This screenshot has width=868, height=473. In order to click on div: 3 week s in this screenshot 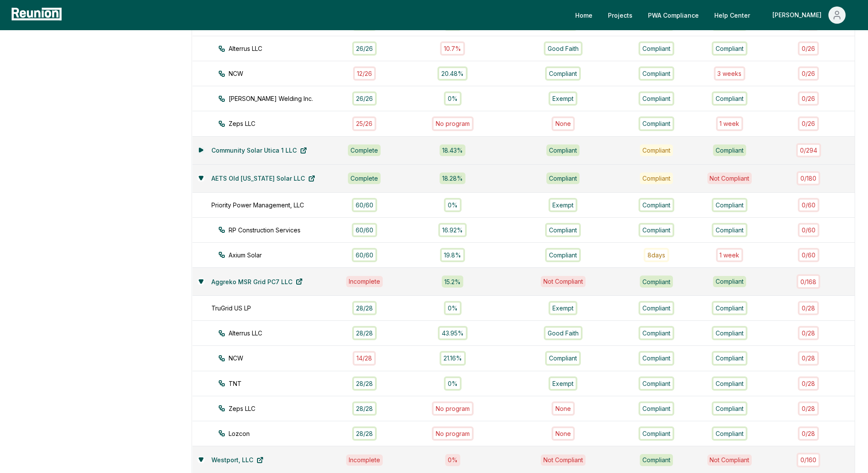, I will do `click(730, 73)`.